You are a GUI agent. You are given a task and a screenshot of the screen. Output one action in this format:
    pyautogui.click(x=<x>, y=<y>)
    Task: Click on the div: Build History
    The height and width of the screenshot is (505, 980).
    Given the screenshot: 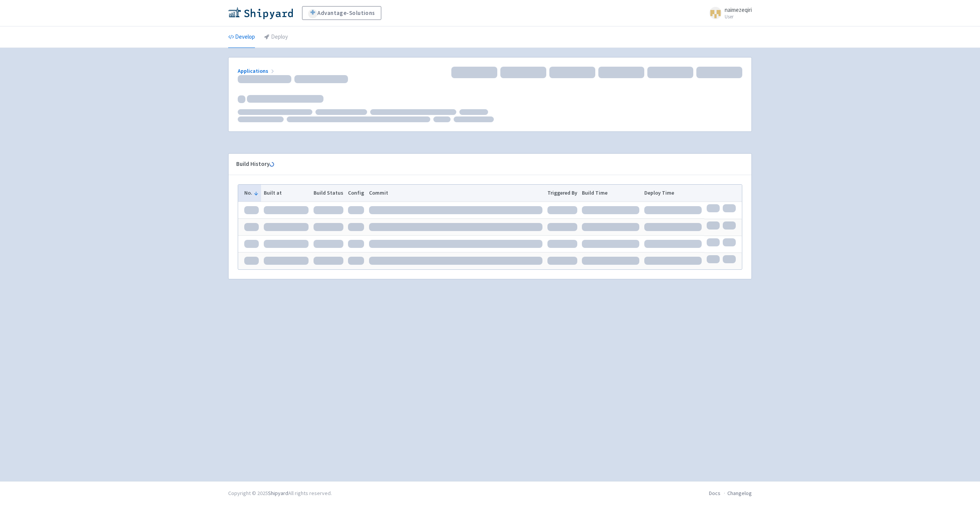 What is the action you would take?
    pyautogui.click(x=484, y=164)
    